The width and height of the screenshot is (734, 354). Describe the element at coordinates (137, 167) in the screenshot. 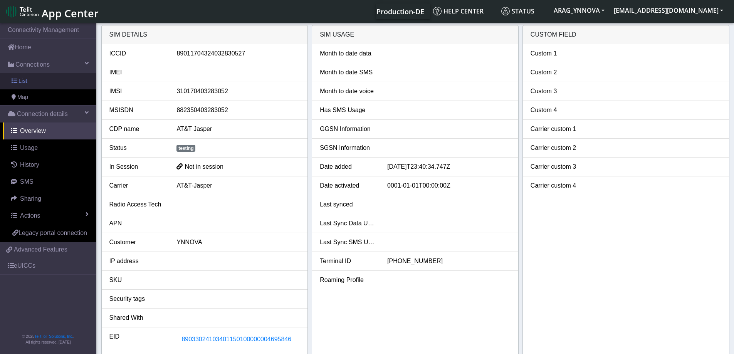

I see `div: In Session` at that location.